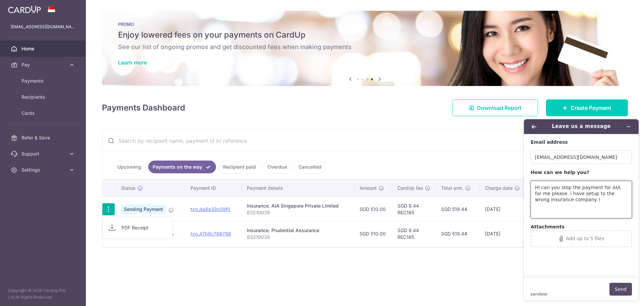 Image resolution: width=644 pixels, height=306 pixels. What do you see at coordinates (62, 12) in the screenshot?
I see `h1: Leave us a message` at bounding box center [62, 12].